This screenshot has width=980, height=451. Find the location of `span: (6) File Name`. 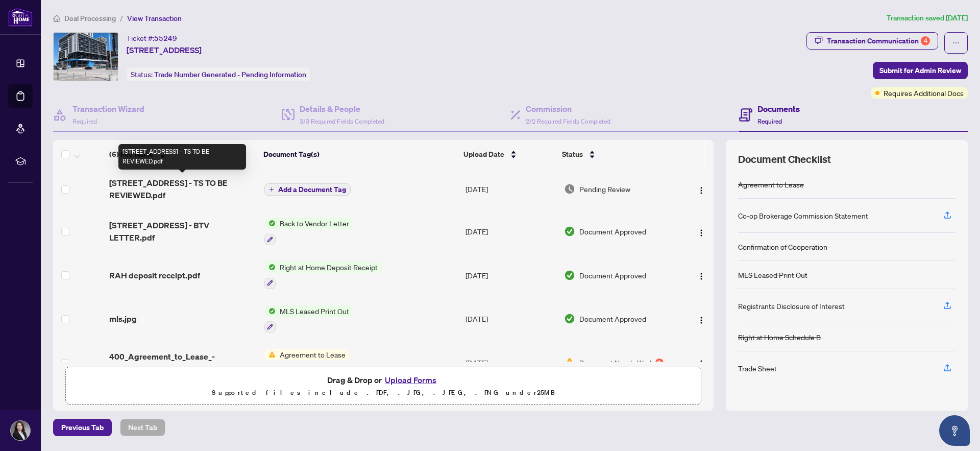

span: (6) File Name is located at coordinates (132, 155).